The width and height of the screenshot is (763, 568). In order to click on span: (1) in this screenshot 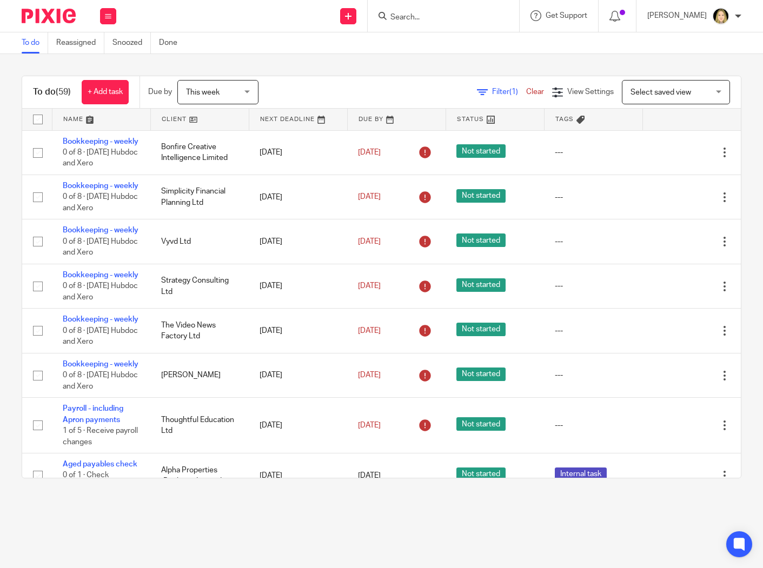, I will do `click(513, 92)`.